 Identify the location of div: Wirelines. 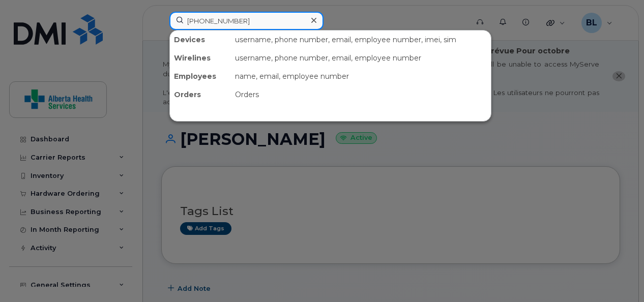
(200, 58).